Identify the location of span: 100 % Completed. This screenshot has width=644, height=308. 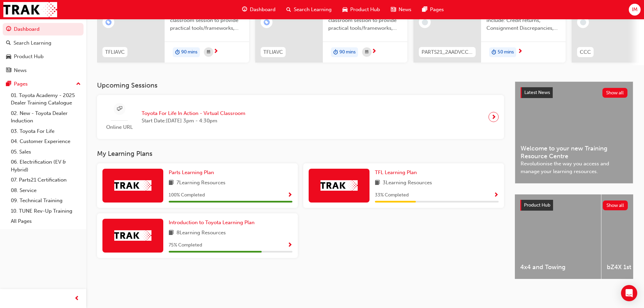
(186, 195).